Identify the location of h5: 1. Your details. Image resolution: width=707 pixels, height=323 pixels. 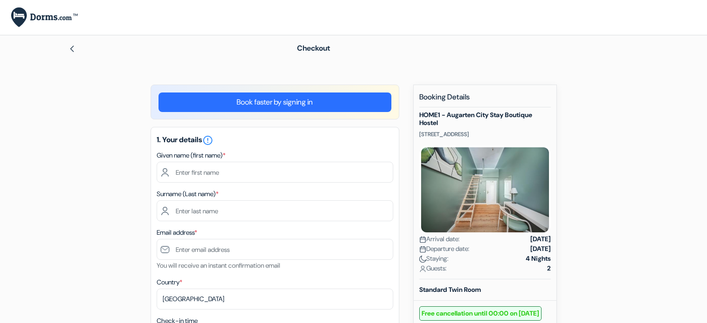
(275, 140).